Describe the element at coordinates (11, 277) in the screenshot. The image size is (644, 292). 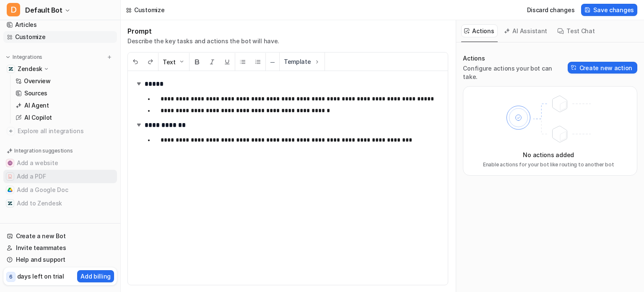
I see `p: 6` at that location.